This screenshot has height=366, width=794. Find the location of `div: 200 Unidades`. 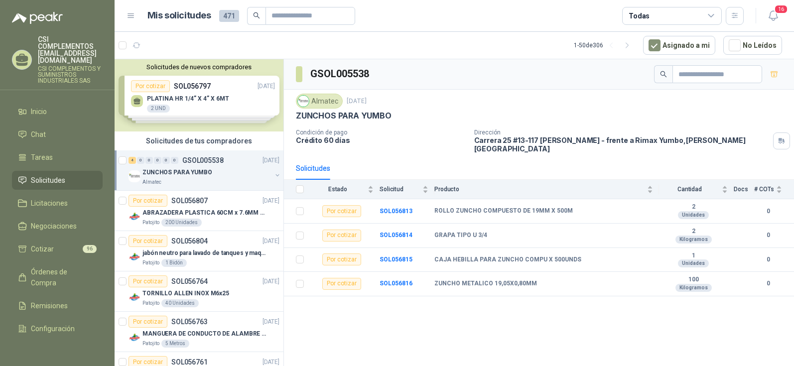

div: 200 Unidades is located at coordinates (181, 223).